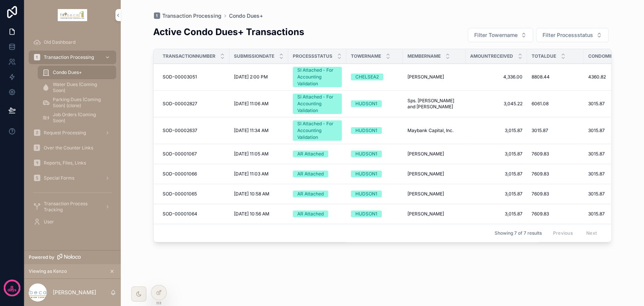 Image resolution: width=644 pixels, height=306 pixels. Describe the element at coordinates (194, 174) in the screenshot. I see `a: SOD-00001066` at that location.